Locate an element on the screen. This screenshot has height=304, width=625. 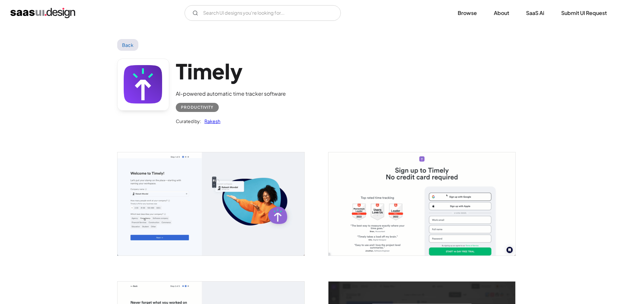
form: Email Form is located at coordinates (263, 13).